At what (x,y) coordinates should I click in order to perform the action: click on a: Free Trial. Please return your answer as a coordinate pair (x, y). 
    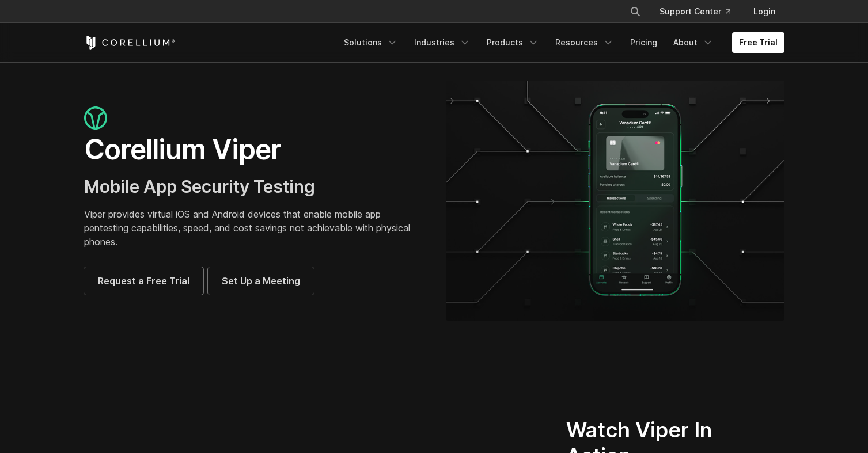
    Looking at the image, I should click on (758, 42).